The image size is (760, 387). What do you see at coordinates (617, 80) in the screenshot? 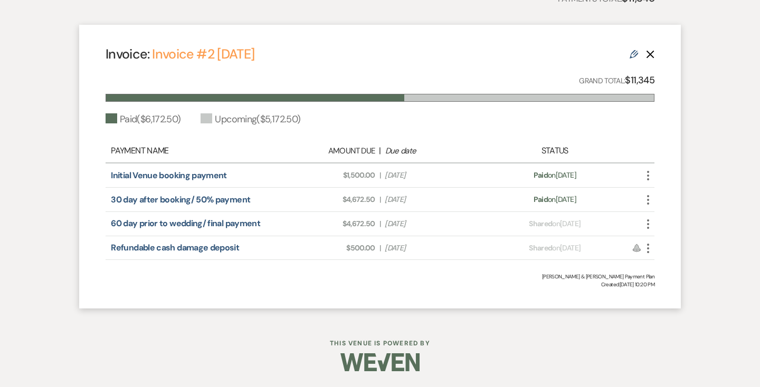
I see `p: Grand Total:` at bounding box center [617, 80].